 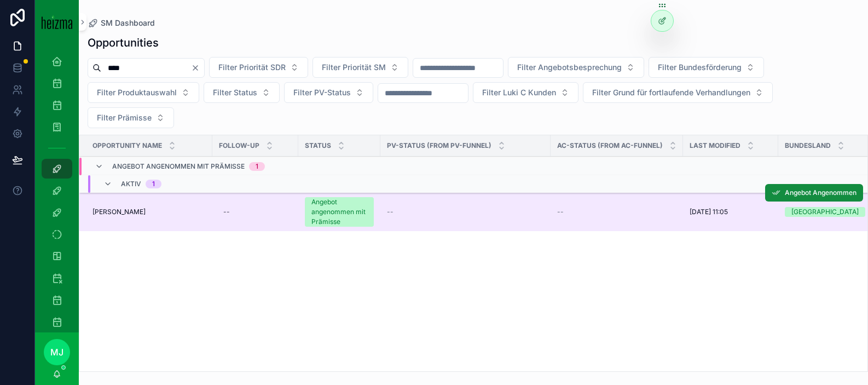 I want to click on span: Filter Priorität SM, so click(x=354, y=67).